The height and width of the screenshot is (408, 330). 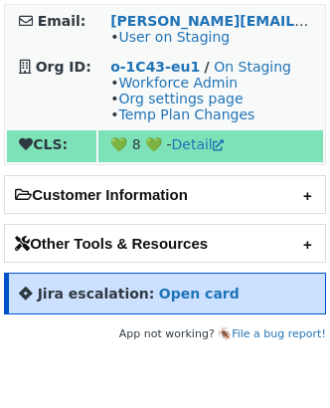 What do you see at coordinates (211, 146) in the screenshot?
I see `td: 💚 8 💚 -` at bounding box center [211, 146].